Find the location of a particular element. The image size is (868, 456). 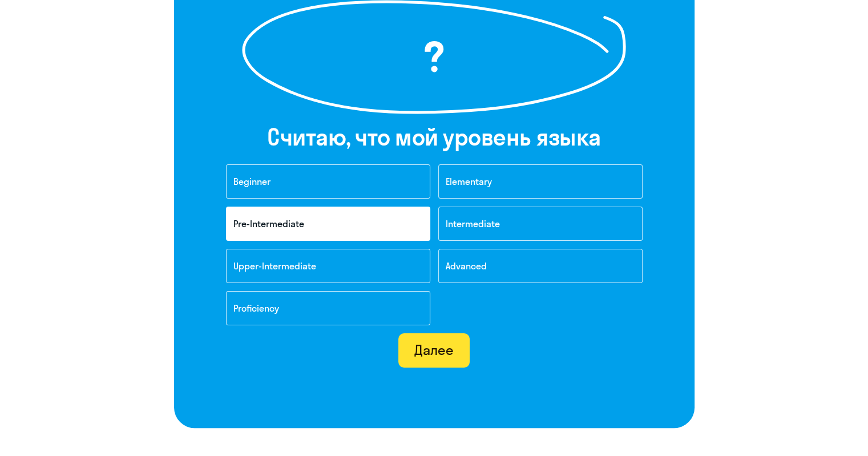

div: Далее is located at coordinates (434, 350).